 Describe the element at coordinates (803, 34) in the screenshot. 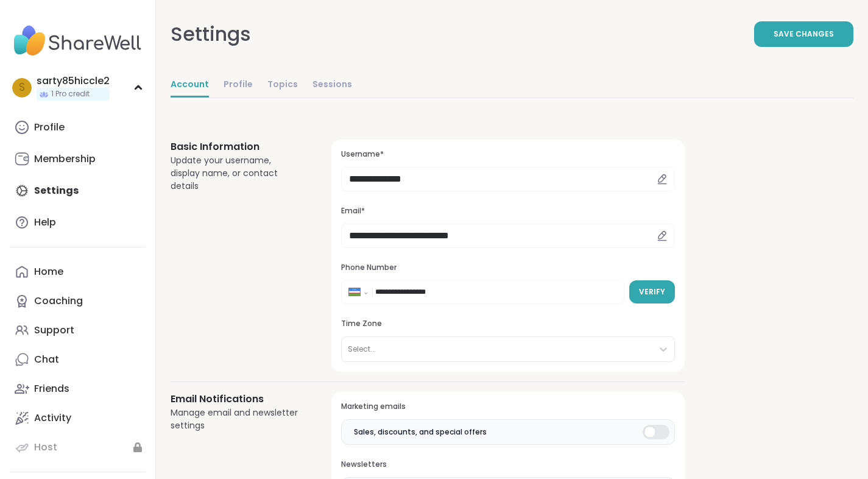

I see `button: Save Changes` at that location.